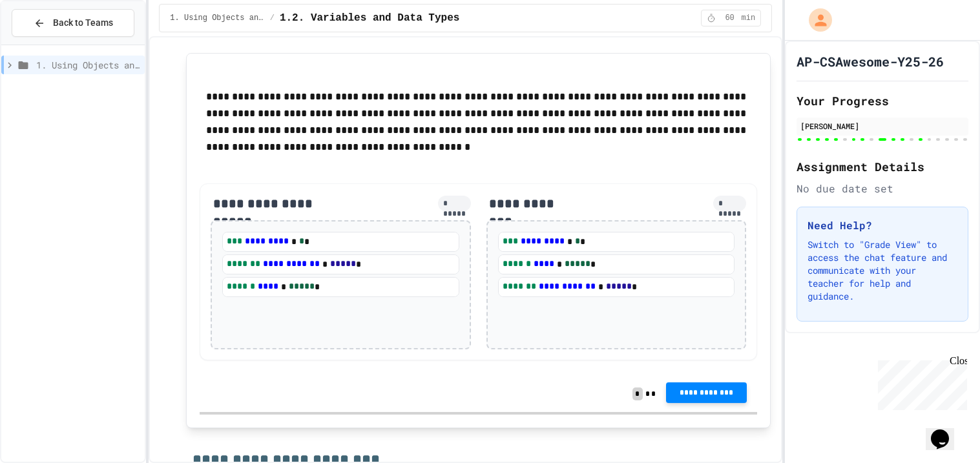  I want to click on p: Switch to "Grade View" to access the chat feature and communicate with your teacher for help and ..., so click(882, 270).